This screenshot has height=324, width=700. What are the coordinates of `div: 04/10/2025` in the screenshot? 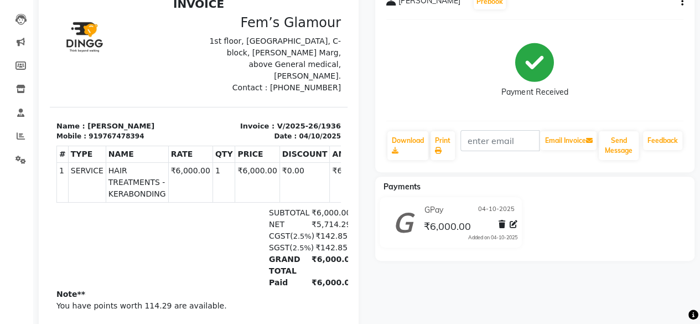 It's located at (270, 143).